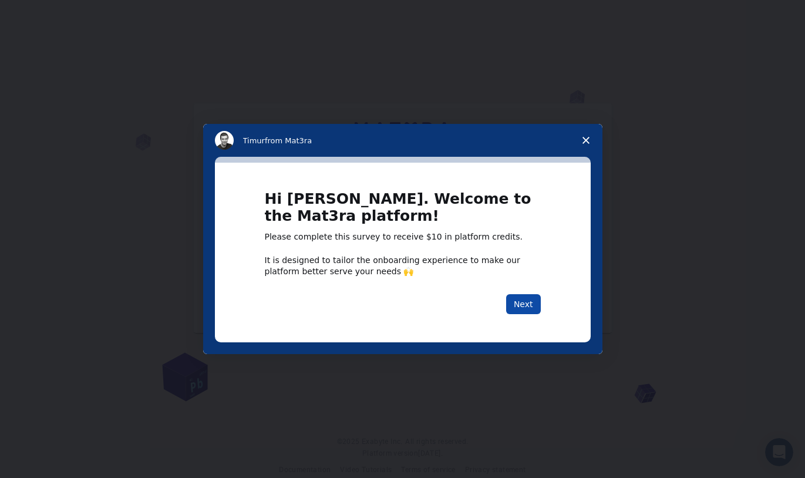  Describe the element at coordinates (403, 265) in the screenshot. I see `div: It is designed to tailor the onboarding experience to make our platform better serve your needs 🙌` at that location.